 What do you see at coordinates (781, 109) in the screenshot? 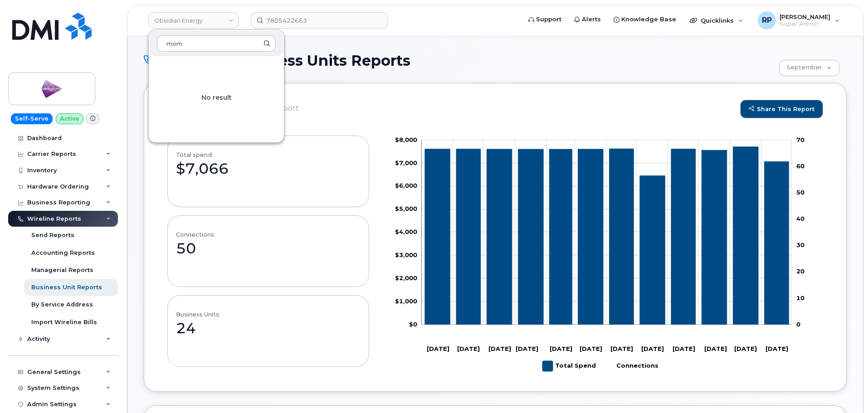
I see `span: share this report` at bounding box center [781, 109].